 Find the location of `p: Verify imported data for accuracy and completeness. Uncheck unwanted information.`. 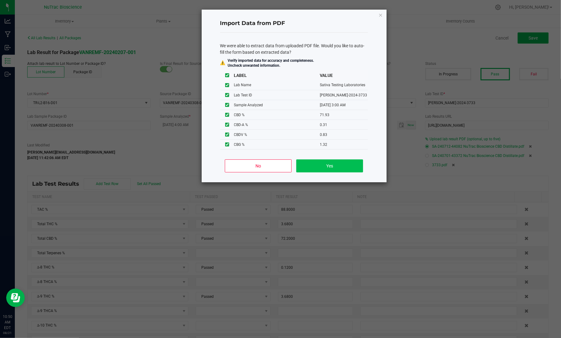

p: Verify imported data for accuracy and completeness. Uncheck unwanted information. is located at coordinates (271, 63).